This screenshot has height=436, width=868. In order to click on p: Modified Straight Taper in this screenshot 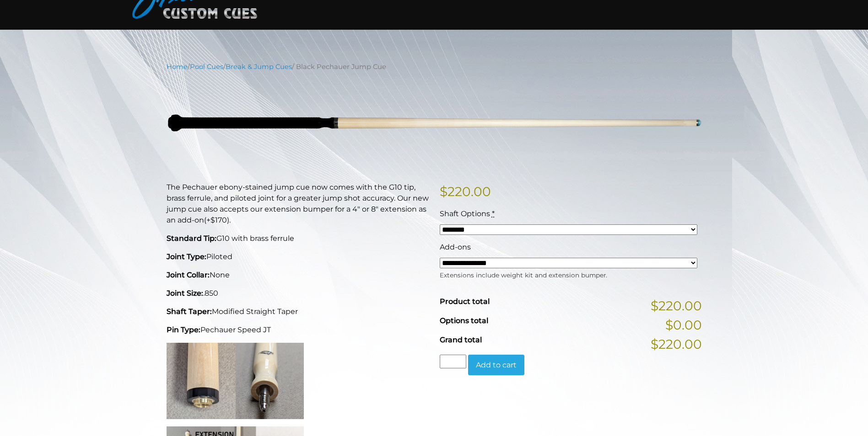, I will do `click(297, 311)`.